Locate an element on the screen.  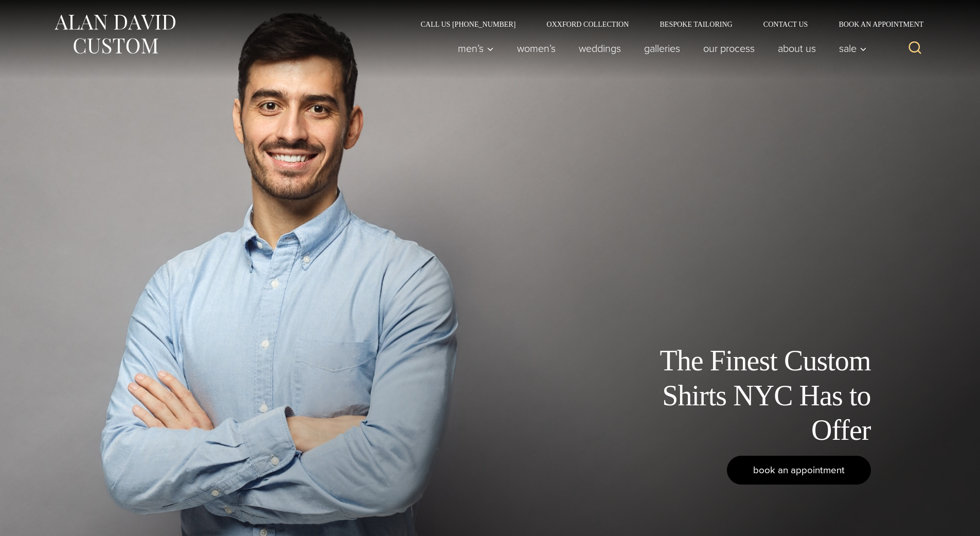
h1: The Finest Custom Shirts NYC Has to Offer is located at coordinates (755, 396).